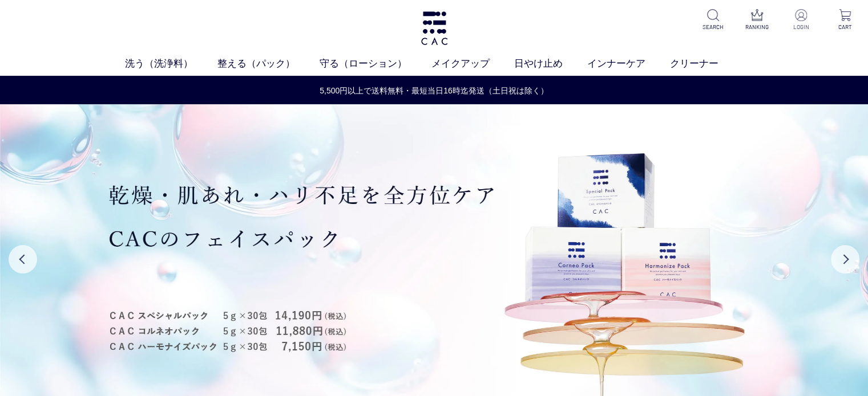 This screenshot has height=396, width=868. What do you see at coordinates (757, 20) in the screenshot?
I see `a: RANKING` at bounding box center [757, 20].